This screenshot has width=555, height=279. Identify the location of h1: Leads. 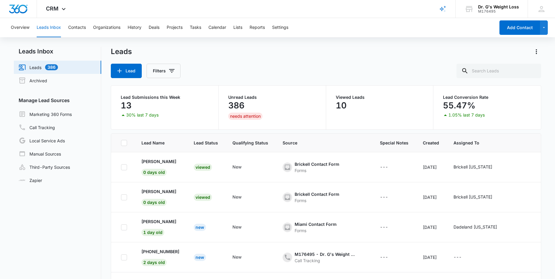
(121, 52).